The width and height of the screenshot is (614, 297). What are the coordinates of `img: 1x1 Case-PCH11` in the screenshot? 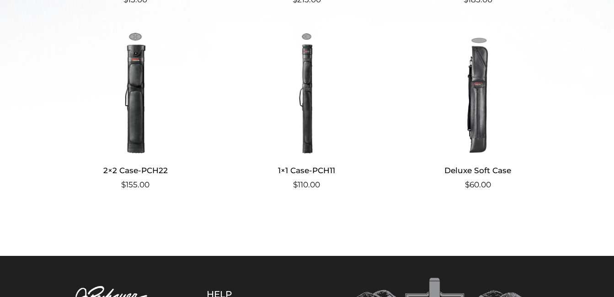 It's located at (306, 93).